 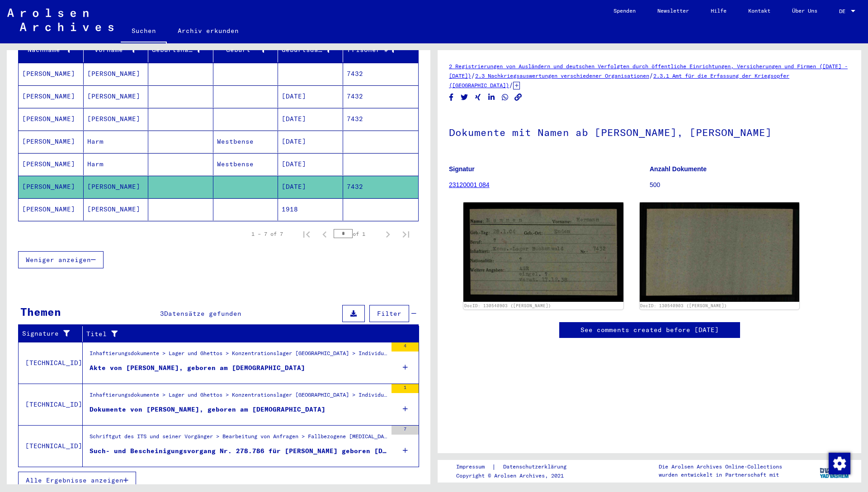 I want to click on span: DE, so click(x=844, y=11).